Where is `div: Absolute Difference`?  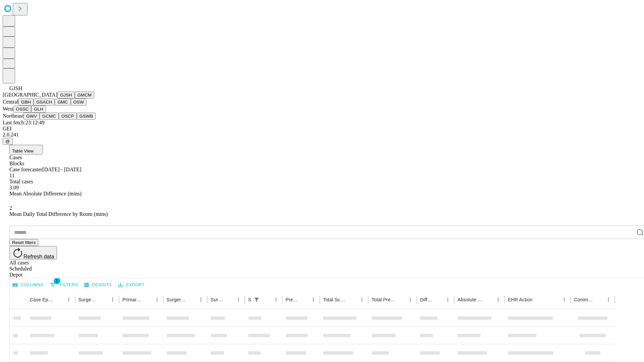
div: Absolute Difference is located at coordinates (470, 300).